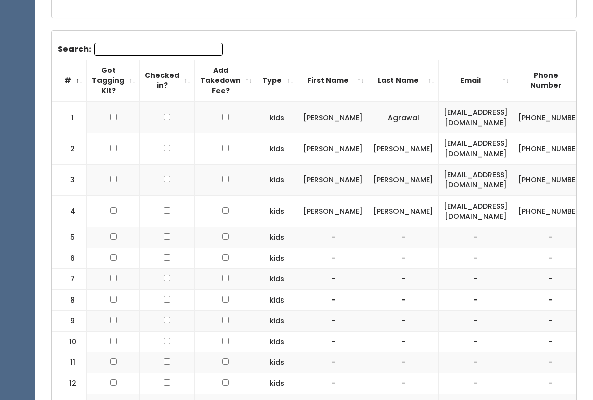 This screenshot has height=400, width=593. I want to click on input: Search:, so click(158, 50).